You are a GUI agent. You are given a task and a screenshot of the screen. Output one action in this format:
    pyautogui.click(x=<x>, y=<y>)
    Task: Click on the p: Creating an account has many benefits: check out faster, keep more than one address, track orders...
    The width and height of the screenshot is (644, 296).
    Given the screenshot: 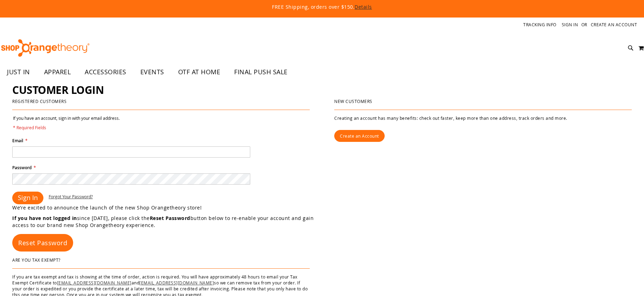 What is the action you would take?
    pyautogui.click(x=483, y=118)
    